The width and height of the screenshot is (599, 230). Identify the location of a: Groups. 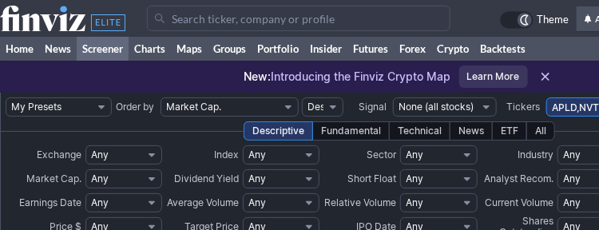
(229, 49).